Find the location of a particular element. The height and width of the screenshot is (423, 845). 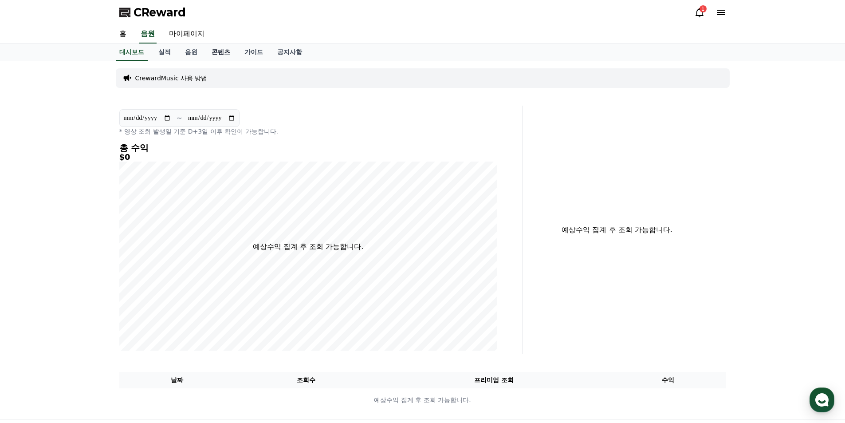

th: 프리미엄 조회 is located at coordinates (494, 380).